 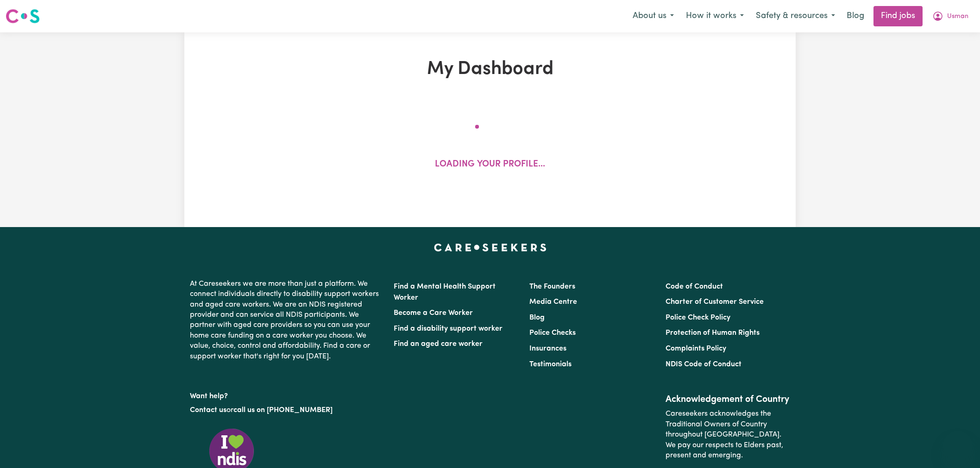 I want to click on a: Insurances, so click(x=548, y=348).